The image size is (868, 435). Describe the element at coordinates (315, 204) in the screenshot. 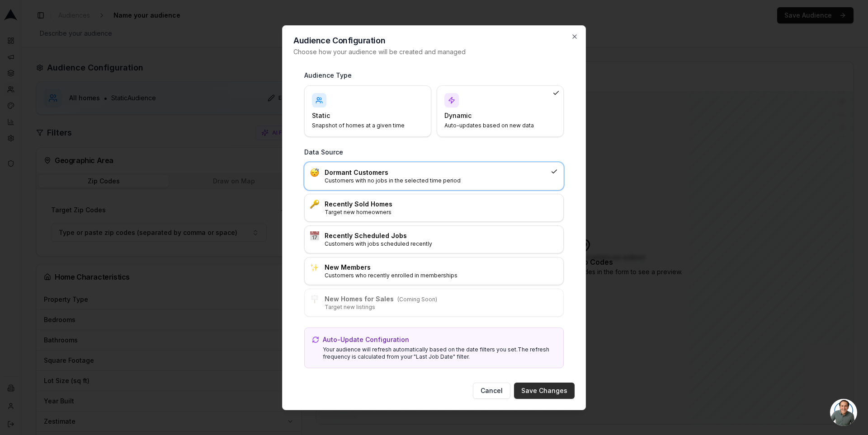

I see `img: :key:` at that location.